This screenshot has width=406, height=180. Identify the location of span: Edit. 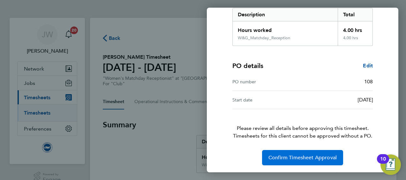
(368, 65).